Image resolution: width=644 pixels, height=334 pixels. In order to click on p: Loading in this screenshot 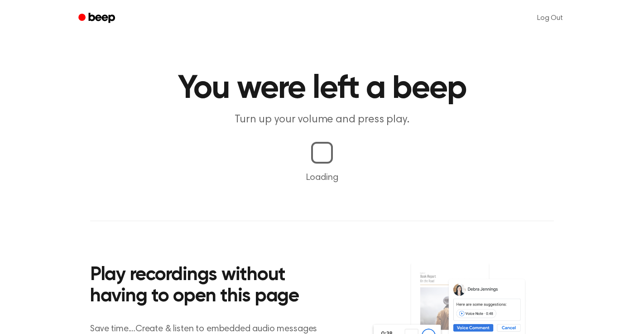, I will do `click(322, 178)`.